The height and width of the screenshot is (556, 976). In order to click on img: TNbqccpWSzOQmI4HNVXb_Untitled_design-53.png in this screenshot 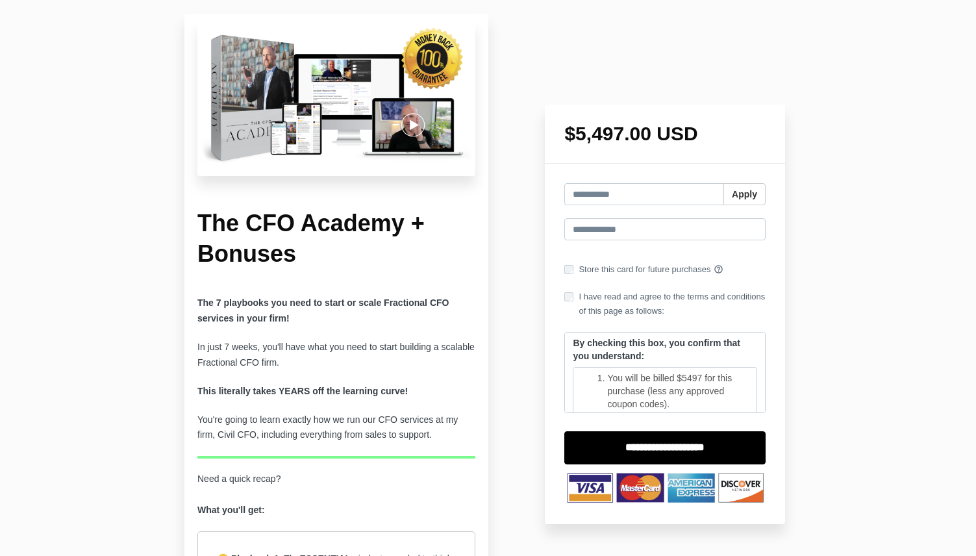, I will do `click(665, 487)`.